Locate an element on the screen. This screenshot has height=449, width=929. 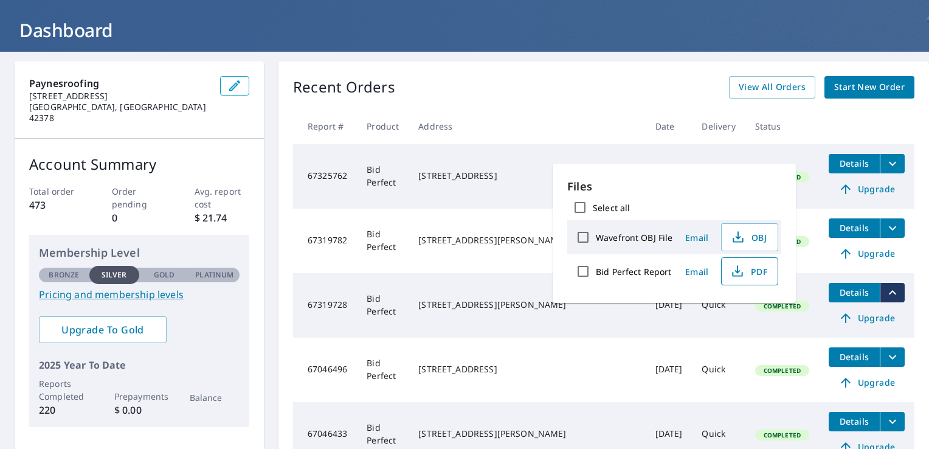
td: 67319782 is located at coordinates (325, 241).